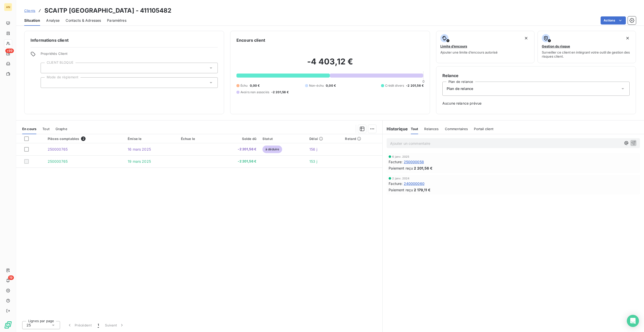  What do you see at coordinates (316, 86) in the screenshot?
I see `span: Non-échu` at bounding box center [316, 86].